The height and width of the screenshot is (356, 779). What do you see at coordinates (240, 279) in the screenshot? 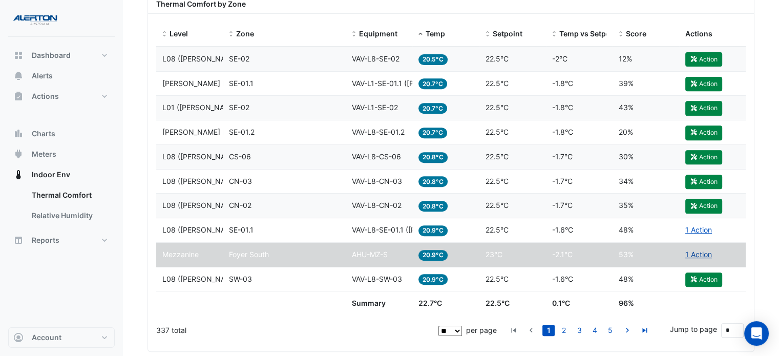
I see `span: SW-03` at bounding box center [240, 279].